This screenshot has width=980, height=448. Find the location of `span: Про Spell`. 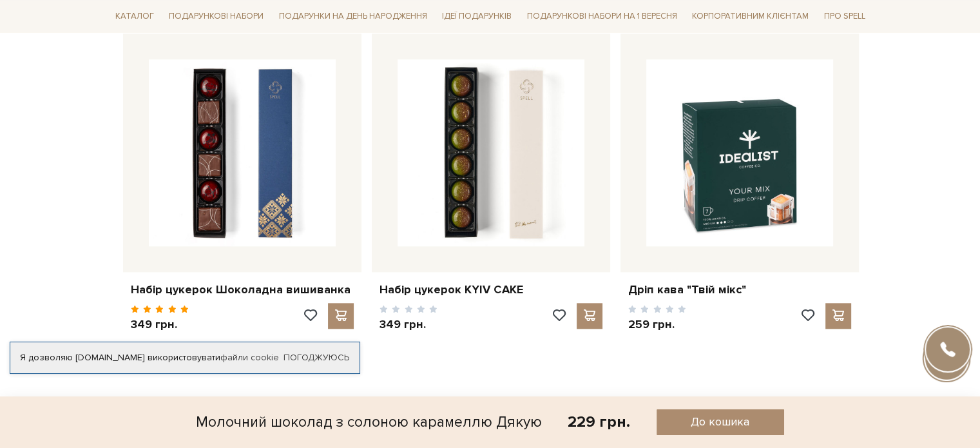

span: Про Spell is located at coordinates (845, 16).